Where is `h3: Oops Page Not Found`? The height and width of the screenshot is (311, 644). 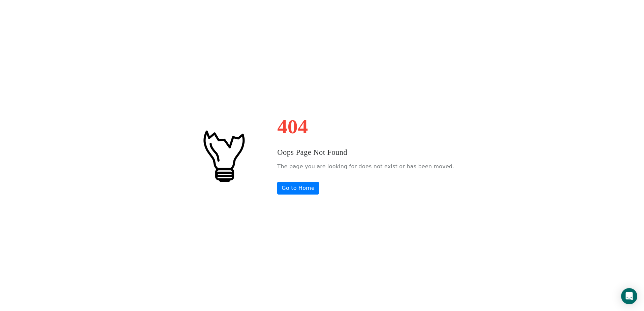 h3: Oops Page Not Found is located at coordinates (365, 152).